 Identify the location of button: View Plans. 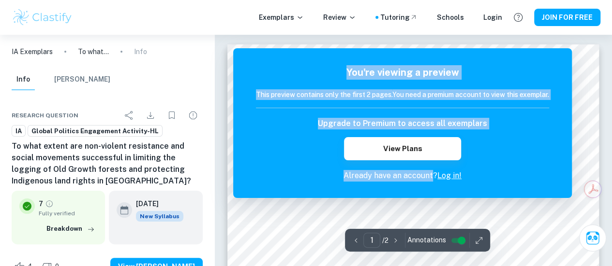
(402, 149).